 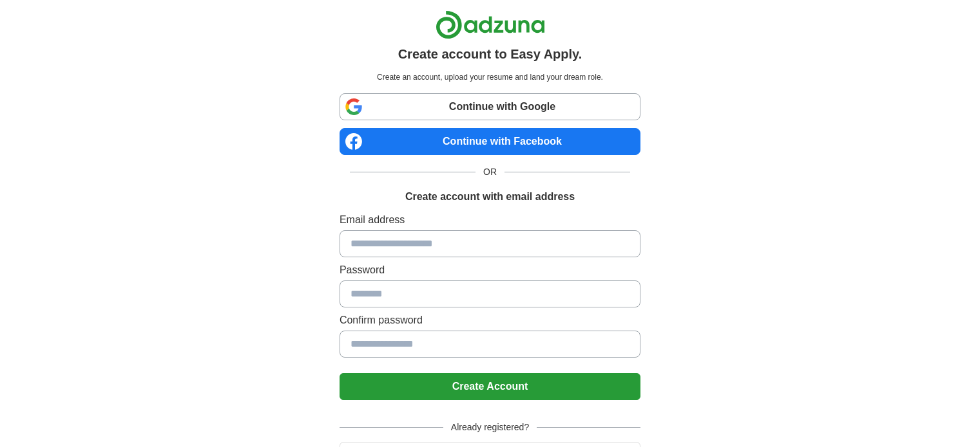 What do you see at coordinates (490, 220) in the screenshot?
I see `label: Email address` at bounding box center [490, 220].